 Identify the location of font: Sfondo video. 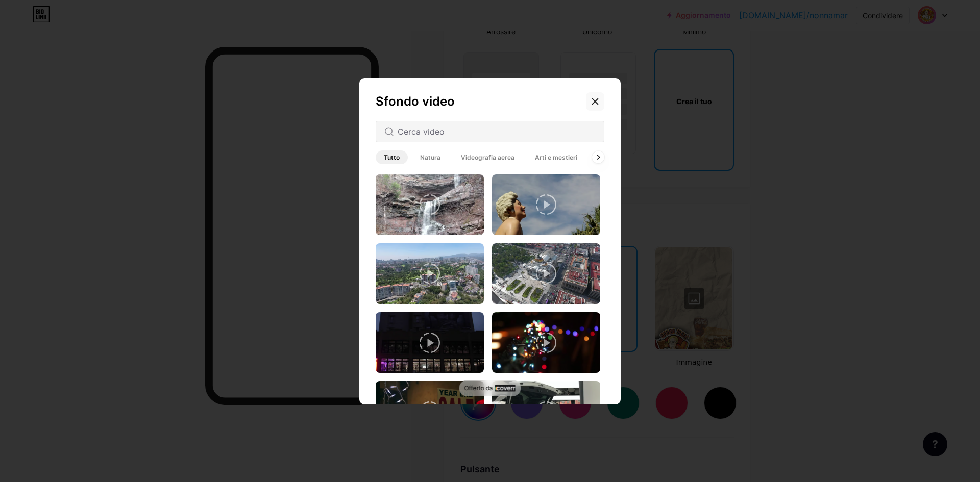
(415, 101).